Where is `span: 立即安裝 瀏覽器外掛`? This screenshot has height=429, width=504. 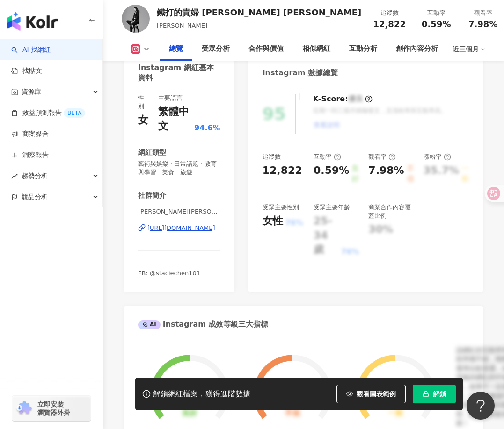 span: 立即安裝 瀏覽器外掛 is located at coordinates (54, 409).